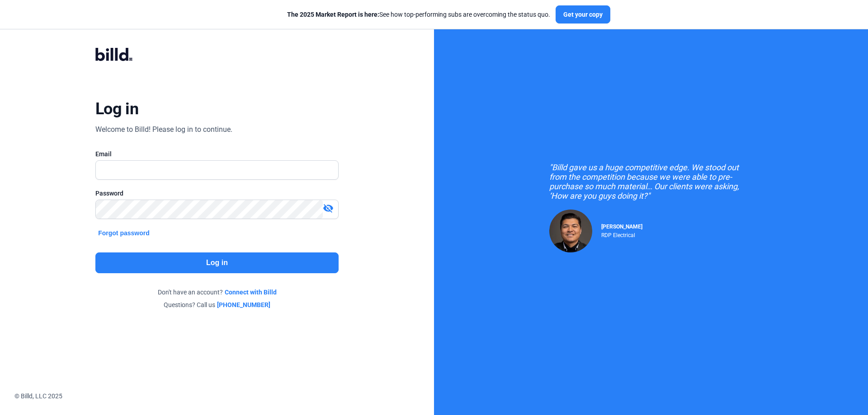 The width and height of the screenshot is (868, 415). Describe the element at coordinates (622, 234) in the screenshot. I see `div: RDP Electrical` at that location.